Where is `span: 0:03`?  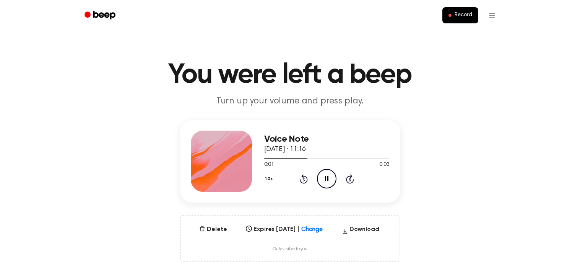 span: 0:03 is located at coordinates (384, 164).